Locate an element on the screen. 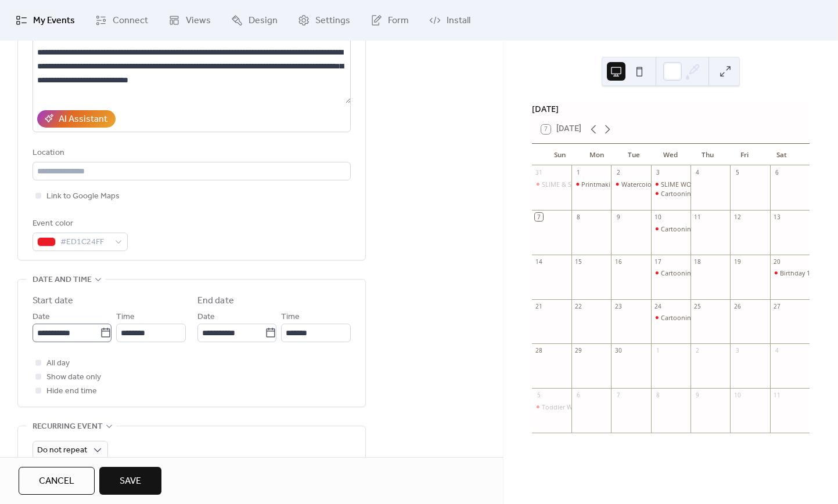 Image resolution: width=838 pixels, height=504 pixels. div: 22 is located at coordinates (579, 306).